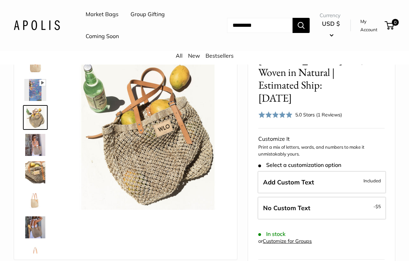 The width and height of the screenshot is (409, 261). I want to click on span: No Custom Text, so click(287, 207).